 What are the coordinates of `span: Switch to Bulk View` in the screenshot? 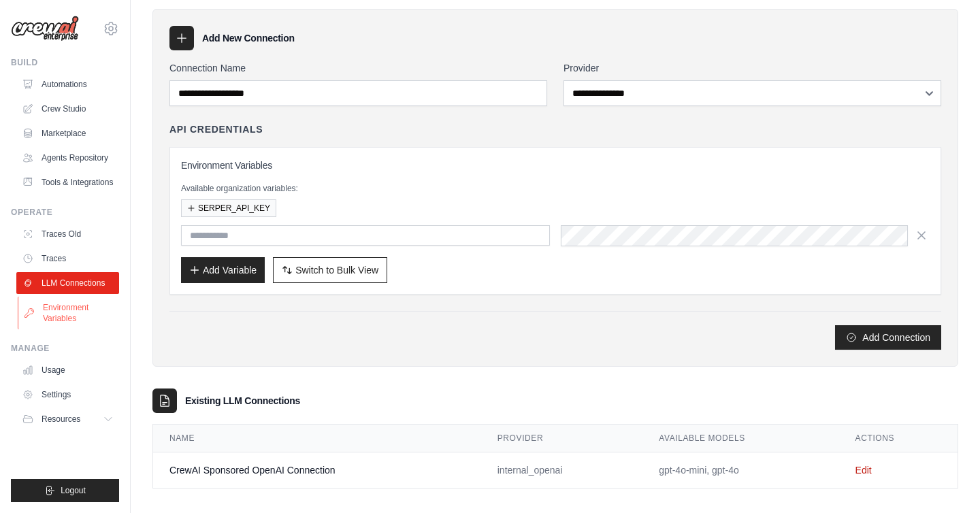 It's located at (337, 270).